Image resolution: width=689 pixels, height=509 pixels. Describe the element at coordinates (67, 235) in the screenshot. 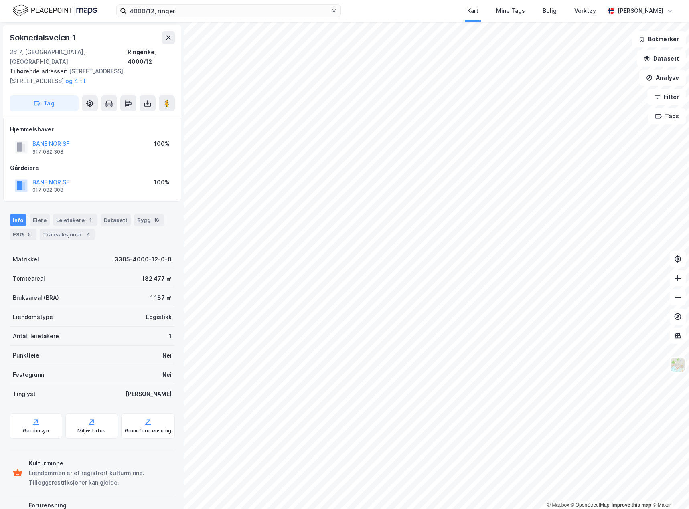

I see `div: Transaksjoner` at that location.